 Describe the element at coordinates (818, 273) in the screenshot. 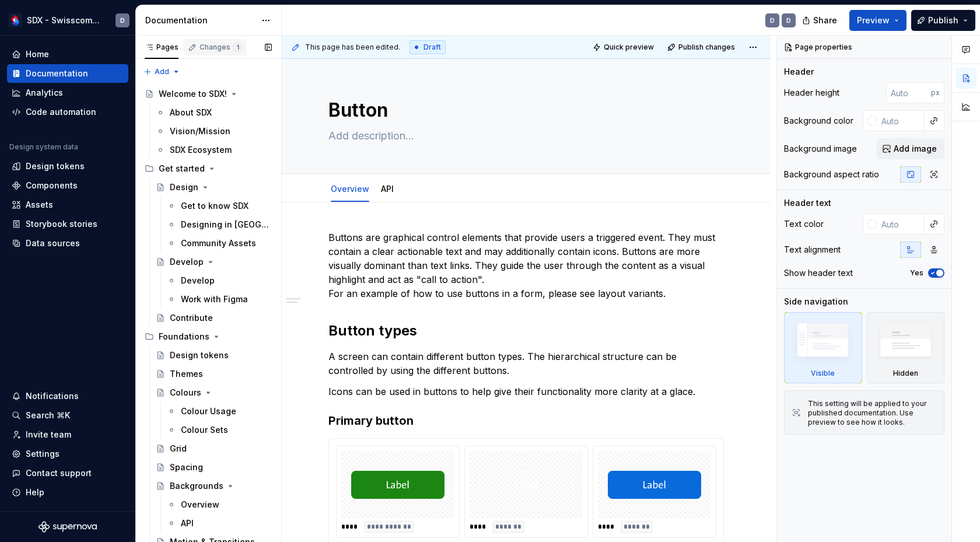

I see `div: Show header text` at that location.